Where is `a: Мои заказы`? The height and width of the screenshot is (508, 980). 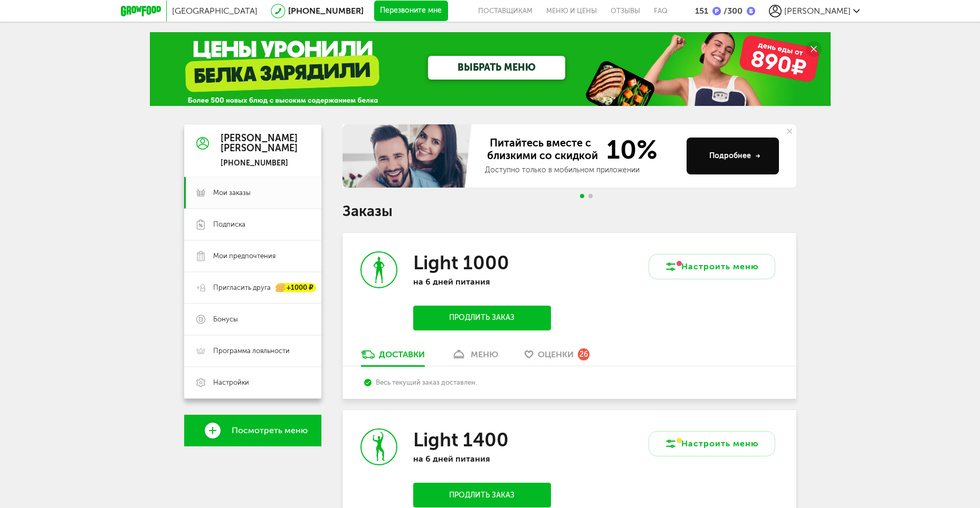 a: Мои заказы is located at coordinates (253, 193).